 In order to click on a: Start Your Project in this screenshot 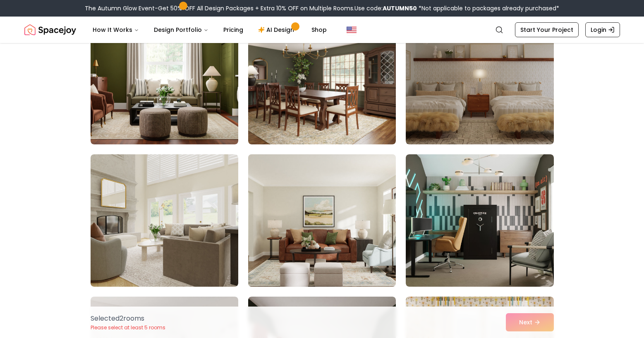, I will do `click(547, 30)`.